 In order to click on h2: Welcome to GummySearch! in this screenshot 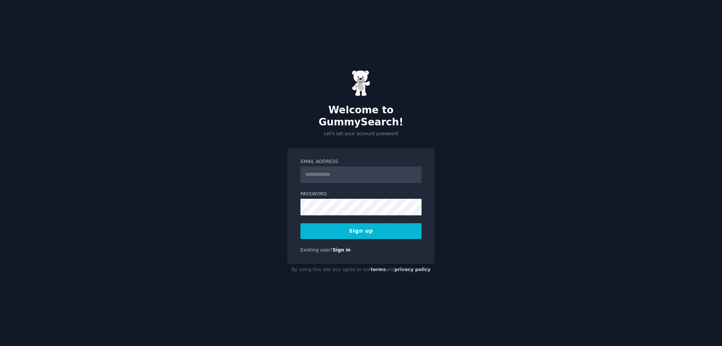, I will do `click(361, 116)`.